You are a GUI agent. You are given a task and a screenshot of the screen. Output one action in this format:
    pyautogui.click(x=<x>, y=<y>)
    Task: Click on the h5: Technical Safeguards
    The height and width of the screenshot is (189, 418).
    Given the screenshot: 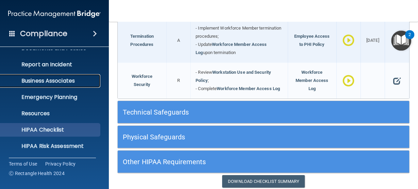 What is the action you would take?
    pyautogui.click(x=227, y=112)
    